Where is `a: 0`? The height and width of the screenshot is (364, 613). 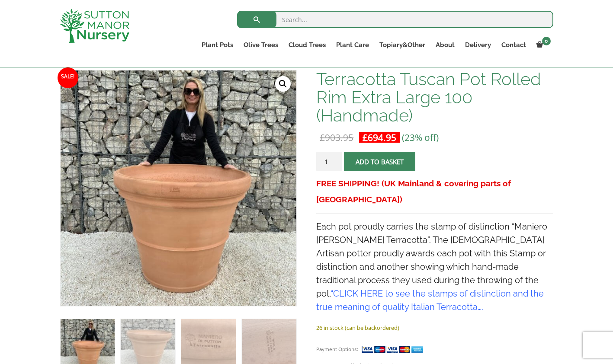 a: 0 is located at coordinates (542, 45).